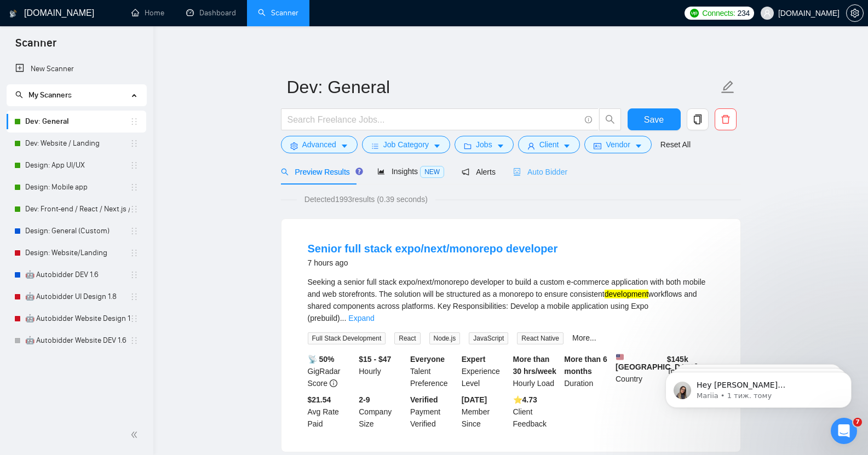 This screenshot has width=868, height=455. Describe the element at coordinates (654, 120) in the screenshot. I see `button: Save` at that location.